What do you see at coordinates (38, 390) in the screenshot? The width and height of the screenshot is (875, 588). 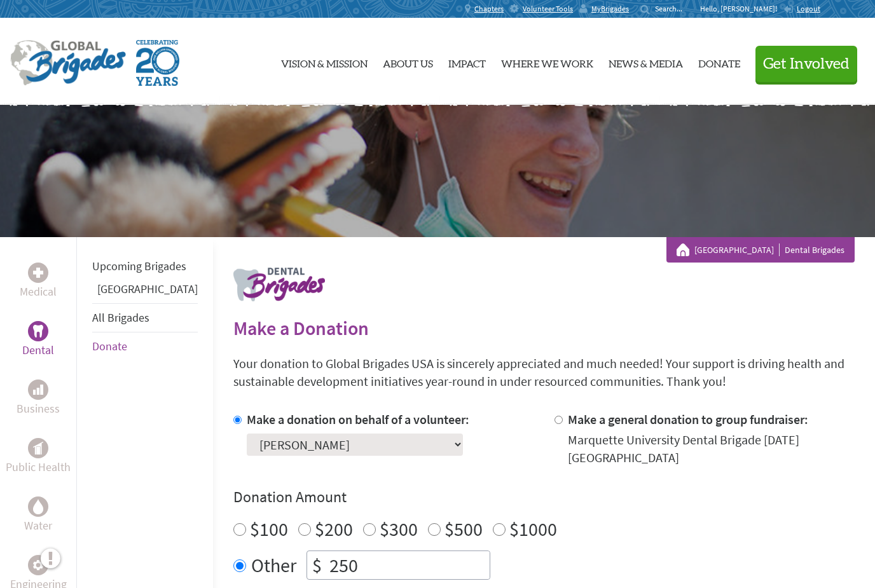 I see `div: Business` at bounding box center [38, 390].